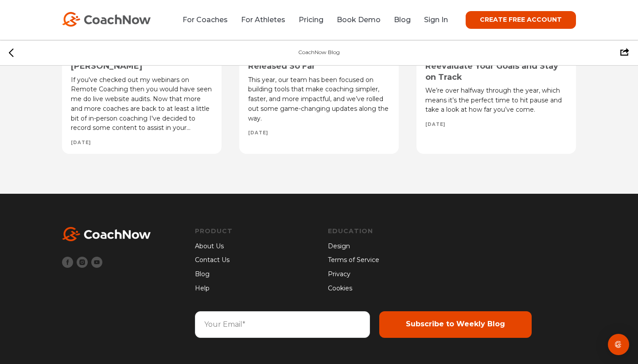  Describe the element at coordinates (311, 19) in the screenshot. I see `a: Pricing` at that location.